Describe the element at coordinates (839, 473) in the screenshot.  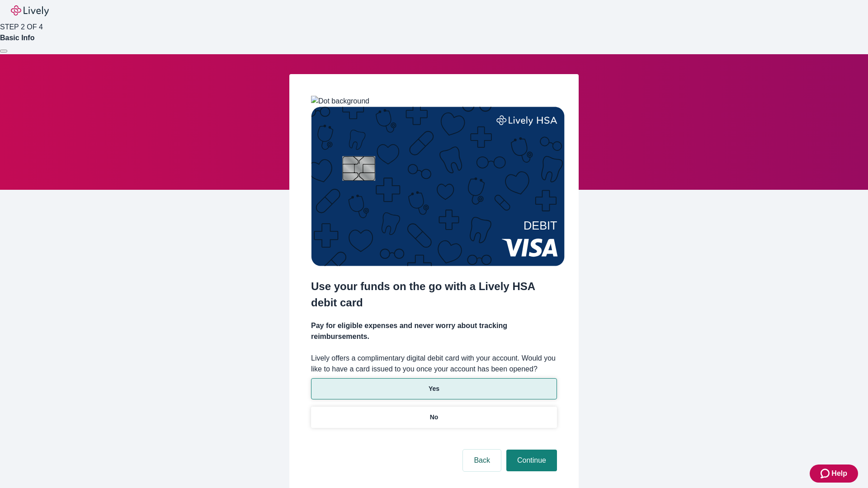
I see `span: Help` at that location.